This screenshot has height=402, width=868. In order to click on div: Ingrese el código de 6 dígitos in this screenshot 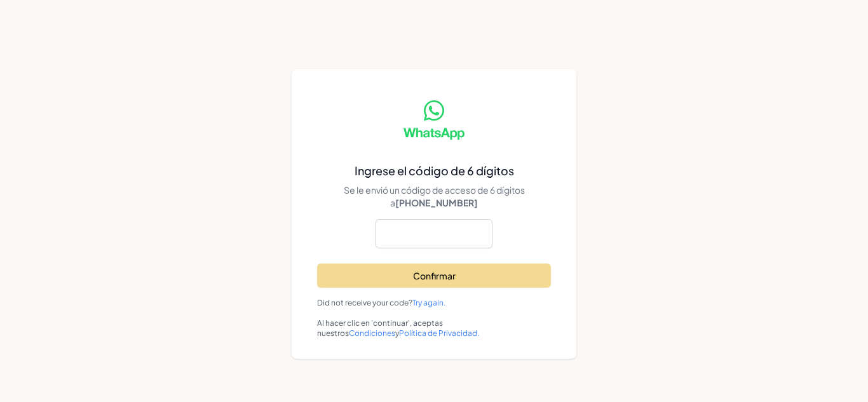, I will do `click(434, 171)`.